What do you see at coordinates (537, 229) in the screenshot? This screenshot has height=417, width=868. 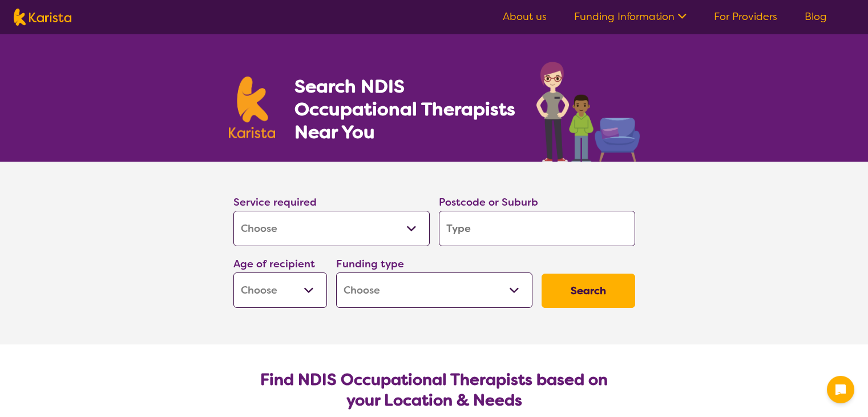 I see `input: Type` at bounding box center [537, 229].